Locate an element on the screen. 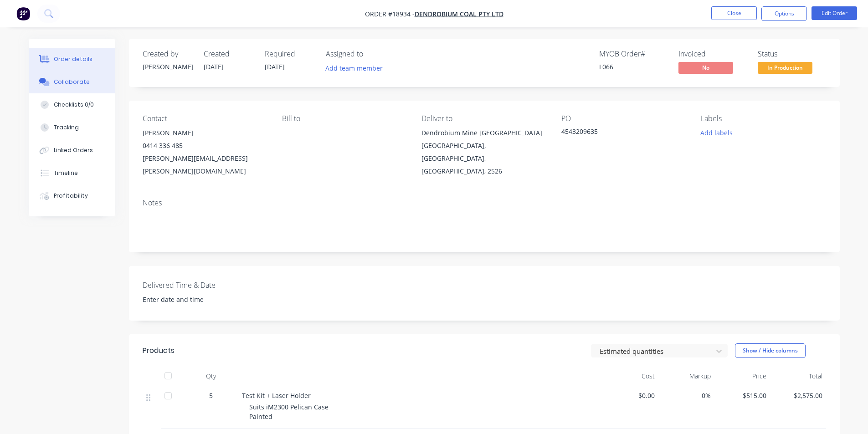 This screenshot has height=434, width=868. span: No is located at coordinates (706, 68).